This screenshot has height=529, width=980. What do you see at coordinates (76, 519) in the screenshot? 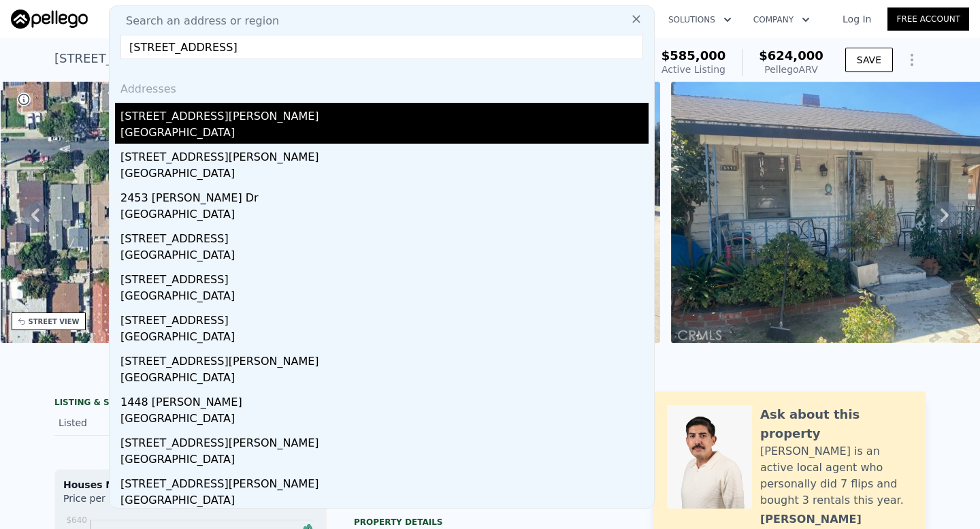
I see `tspan: $640` at bounding box center [76, 519].